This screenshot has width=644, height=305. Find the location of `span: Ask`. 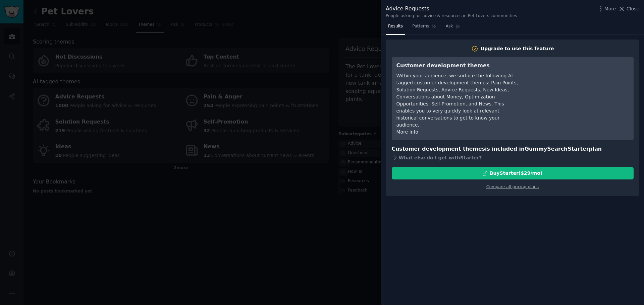

span: Ask is located at coordinates (450, 26).